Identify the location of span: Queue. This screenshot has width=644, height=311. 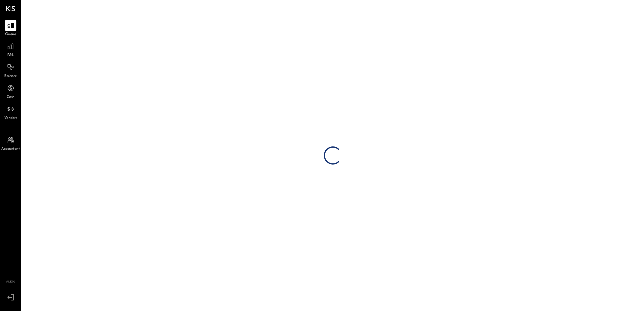
(11, 35).